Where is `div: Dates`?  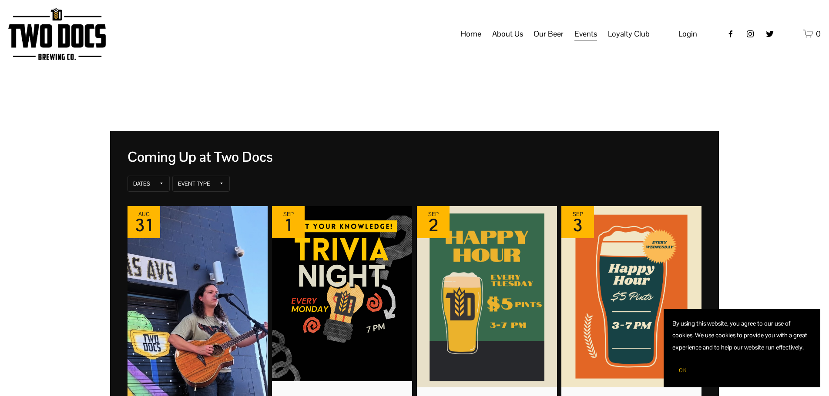 div: Dates is located at coordinates (141, 184).